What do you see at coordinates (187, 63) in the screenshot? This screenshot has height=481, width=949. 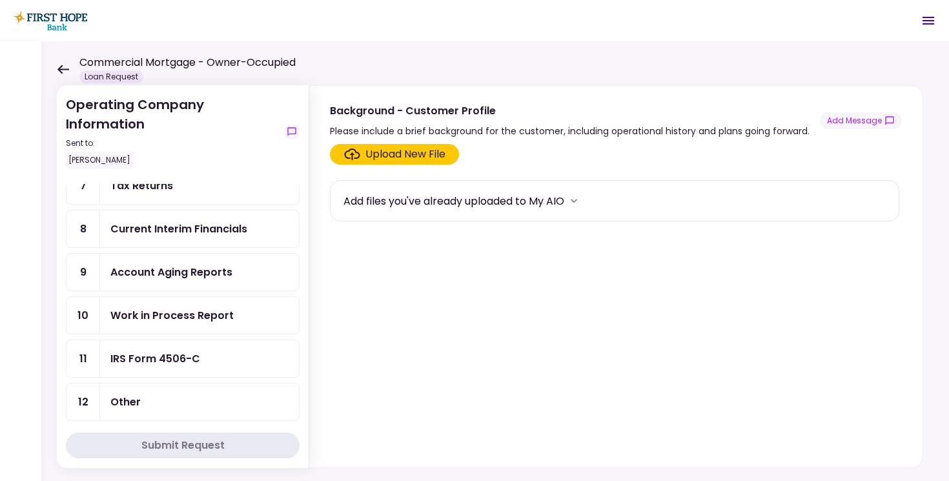 I see `h1: Commercial Mortgage - Owner-Occupied` at bounding box center [187, 63].